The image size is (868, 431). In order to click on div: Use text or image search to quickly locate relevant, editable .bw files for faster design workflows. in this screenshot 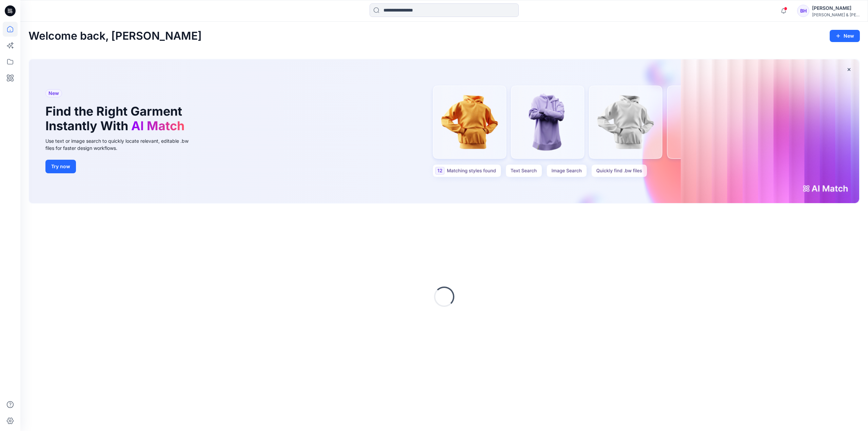, I will do `click(122, 145)`.